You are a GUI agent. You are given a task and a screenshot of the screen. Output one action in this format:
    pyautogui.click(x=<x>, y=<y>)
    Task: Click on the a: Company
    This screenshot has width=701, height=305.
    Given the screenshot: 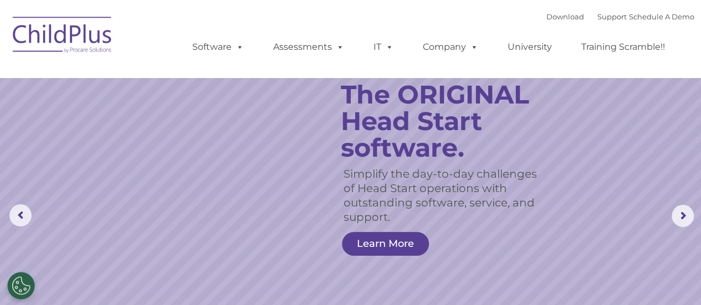 What is the action you would take?
    pyautogui.click(x=451, y=47)
    